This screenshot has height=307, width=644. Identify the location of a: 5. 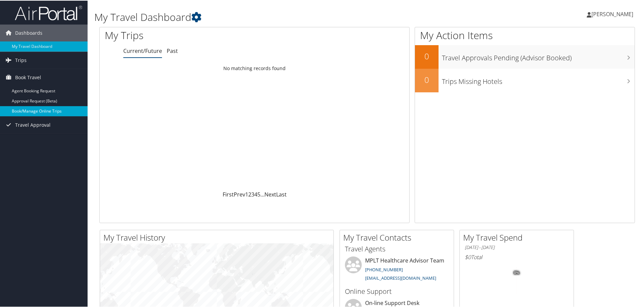
(259, 194).